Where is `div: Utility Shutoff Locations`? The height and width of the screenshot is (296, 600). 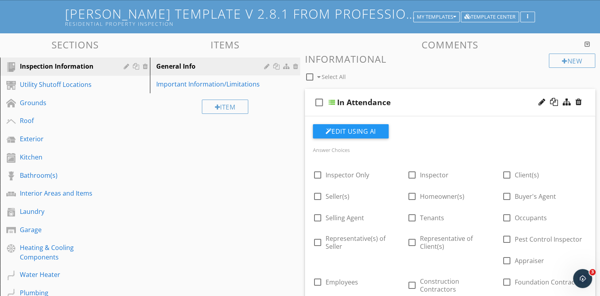
div: Utility Shutoff Locations is located at coordinates (66, 84).